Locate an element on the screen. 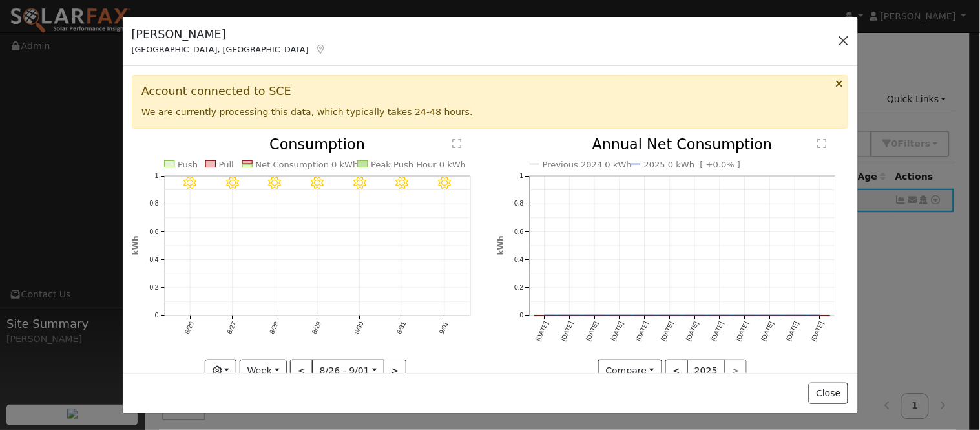 This screenshot has height=430, width=980. i: 8/31 - Clear is located at coordinates (402, 183).